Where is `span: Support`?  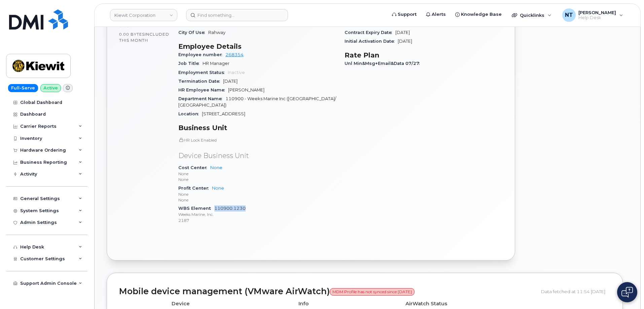 span: Support is located at coordinates (407, 14).